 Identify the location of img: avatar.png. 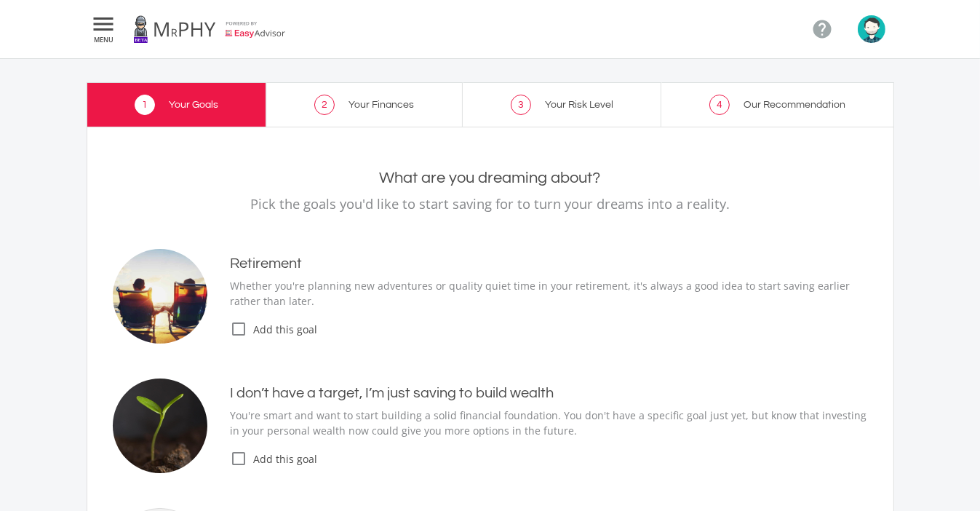
(872, 29).